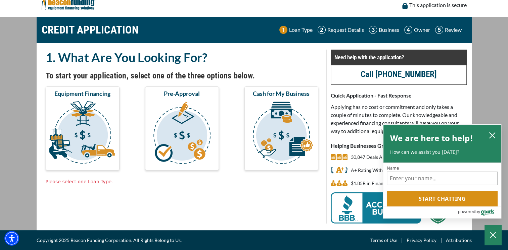 The image size is (508, 250). I want to click on button: Equipment Financing, so click(83, 129).